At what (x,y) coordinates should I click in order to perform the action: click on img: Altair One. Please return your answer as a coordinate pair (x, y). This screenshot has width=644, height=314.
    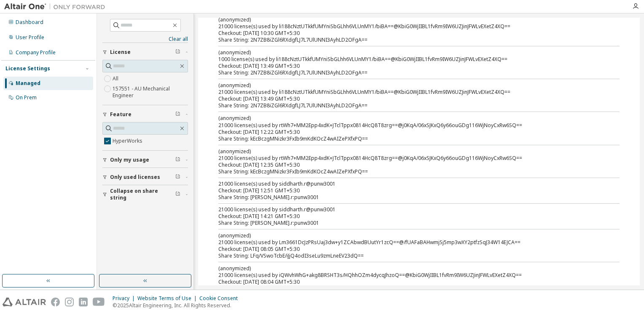
    Looking at the image, I should click on (57, 7).